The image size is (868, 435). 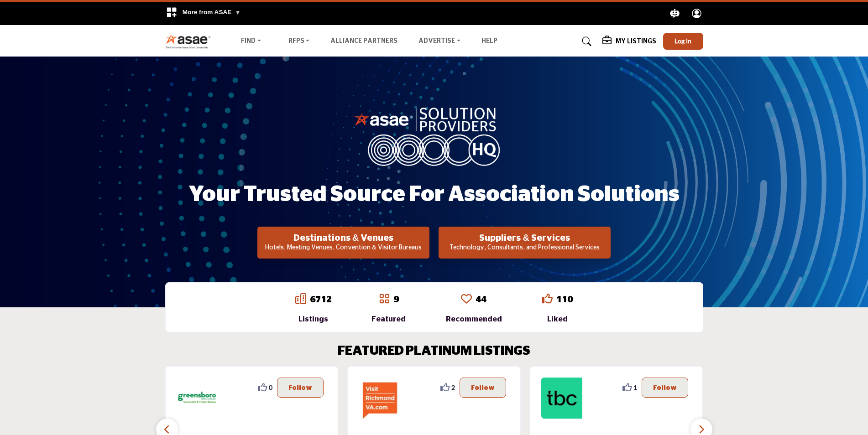 What do you see at coordinates (389, 319) in the screenshot?
I see `div: Featured` at bounding box center [389, 319].